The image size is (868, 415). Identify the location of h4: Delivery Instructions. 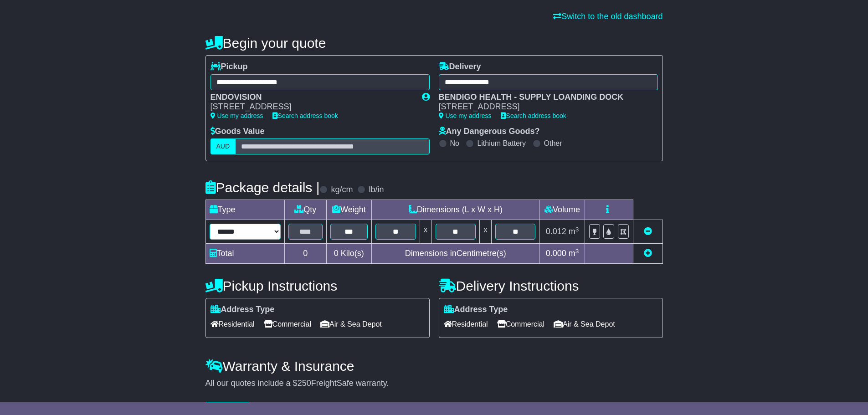
(551, 286).